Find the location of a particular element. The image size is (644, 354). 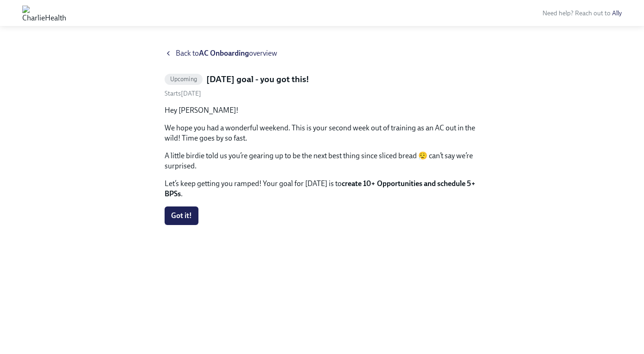

span: Need help? Reach out to is located at coordinates (582, 13).